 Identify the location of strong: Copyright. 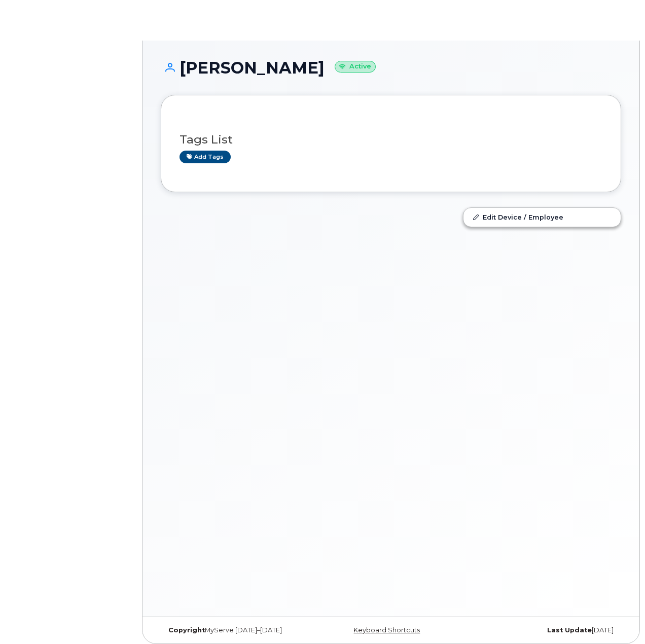
(187, 630).